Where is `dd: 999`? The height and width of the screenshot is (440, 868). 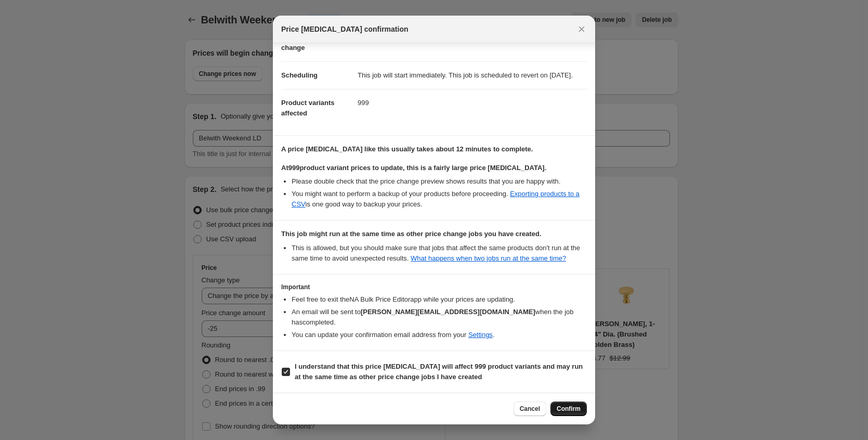
dd: 999 is located at coordinates (472, 102).